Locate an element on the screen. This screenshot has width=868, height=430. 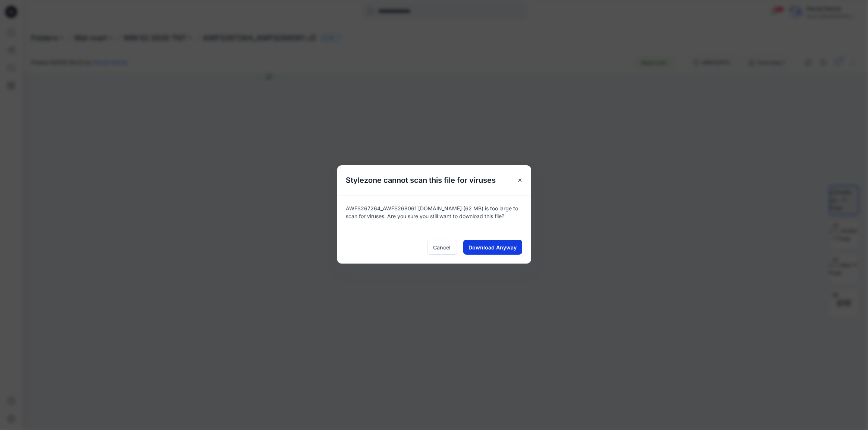
span: Download Anyway is located at coordinates (492, 247).